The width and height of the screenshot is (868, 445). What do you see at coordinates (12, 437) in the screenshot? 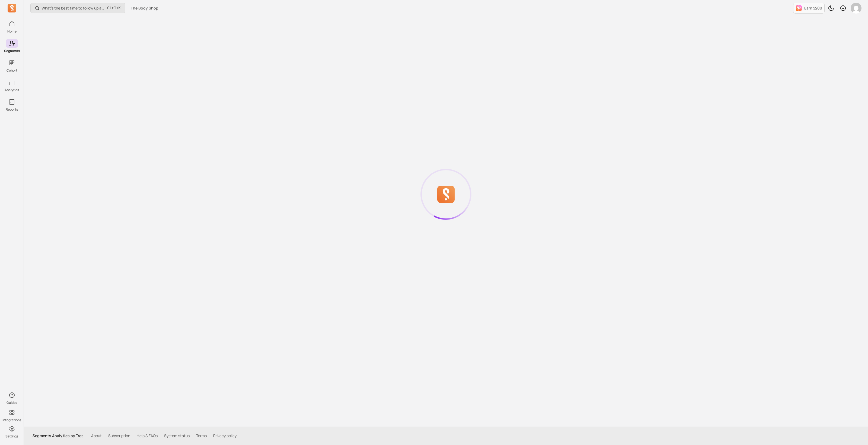
I see `p: Settings` at bounding box center [12, 437].